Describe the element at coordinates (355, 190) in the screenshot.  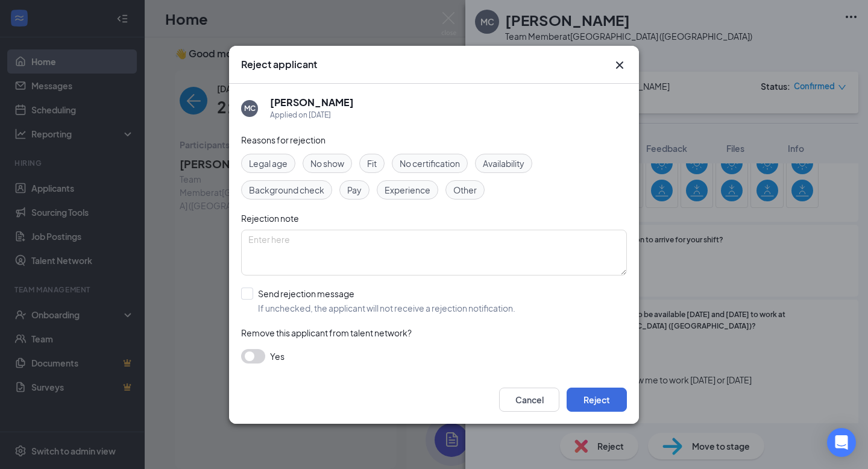
I see `span: Pay` at that location.